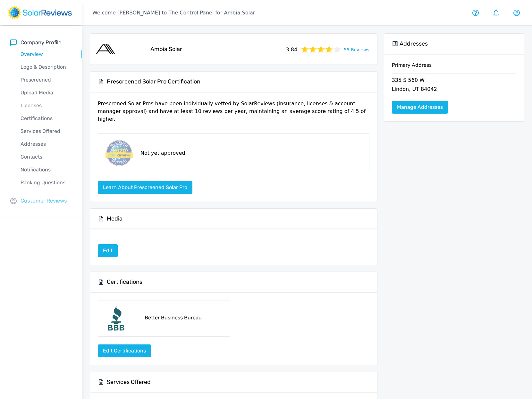 This screenshot has width=532, height=399. What do you see at coordinates (47, 131) in the screenshot?
I see `p: Services Offered` at bounding box center [47, 131].